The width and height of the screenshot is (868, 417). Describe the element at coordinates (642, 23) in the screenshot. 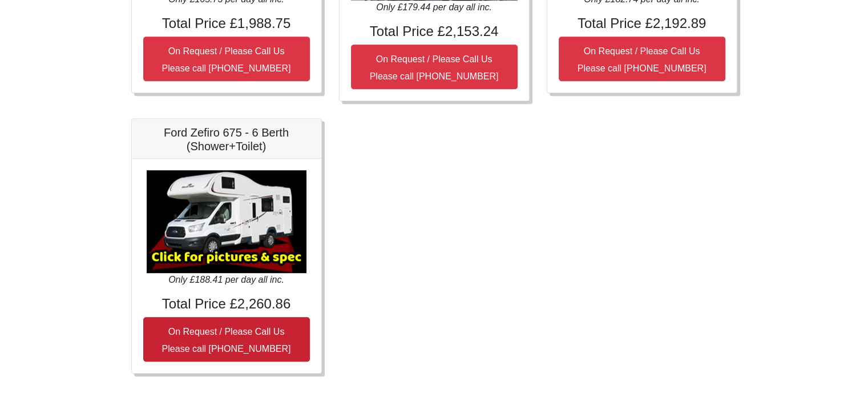

I see `h4: Total Price £2,192.89` at that location.